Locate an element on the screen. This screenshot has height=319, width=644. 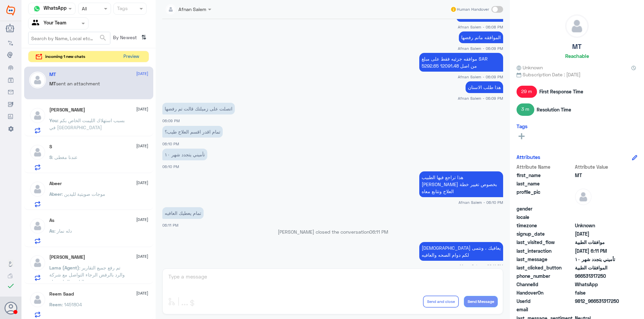
span: 06:09 PM is located at coordinates (171, 121).